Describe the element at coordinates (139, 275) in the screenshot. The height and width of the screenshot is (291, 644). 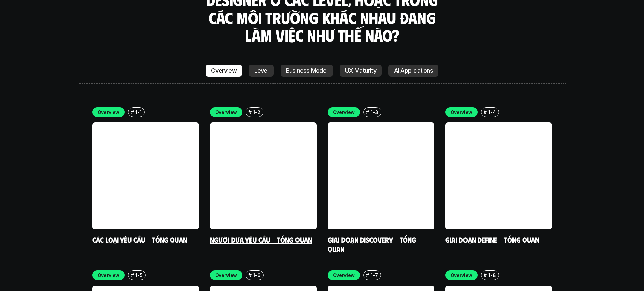
I see `p: 1-5` at that location.